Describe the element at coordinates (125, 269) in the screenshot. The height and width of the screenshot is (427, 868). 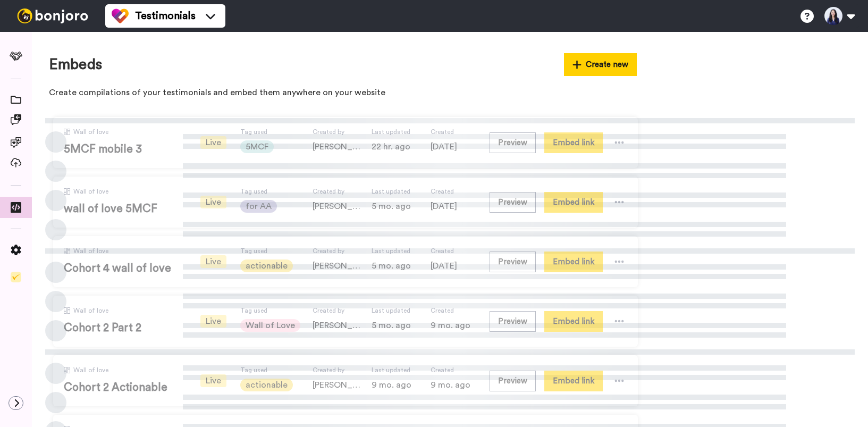
I see `span: Cohort 4 wall of love` at that location.